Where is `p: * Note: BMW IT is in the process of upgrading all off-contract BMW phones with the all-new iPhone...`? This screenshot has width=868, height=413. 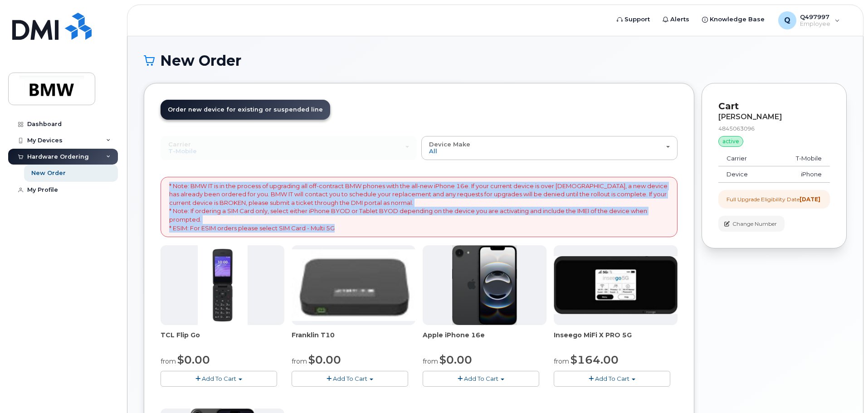 p: * Note: BMW IT is in the process of upgrading all off-contract BMW phones with the all-new iPhone... is located at coordinates (419, 206).